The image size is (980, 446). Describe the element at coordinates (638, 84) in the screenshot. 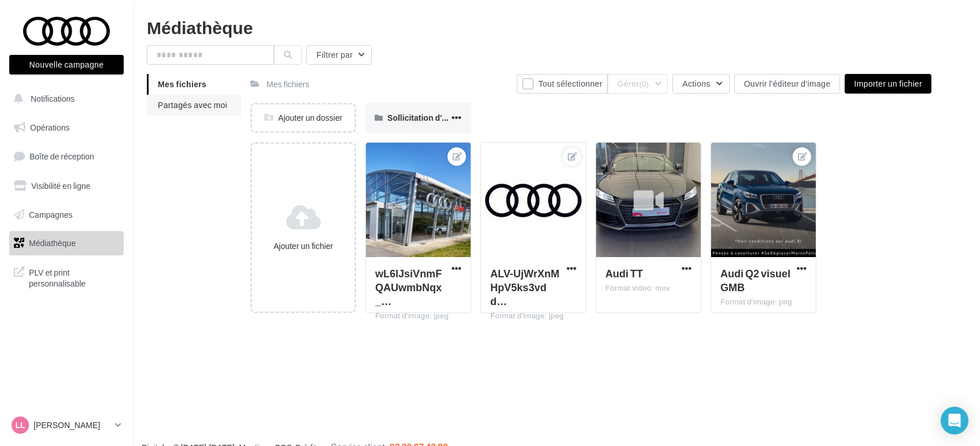

I see `button: Gérer(0)` at that location.